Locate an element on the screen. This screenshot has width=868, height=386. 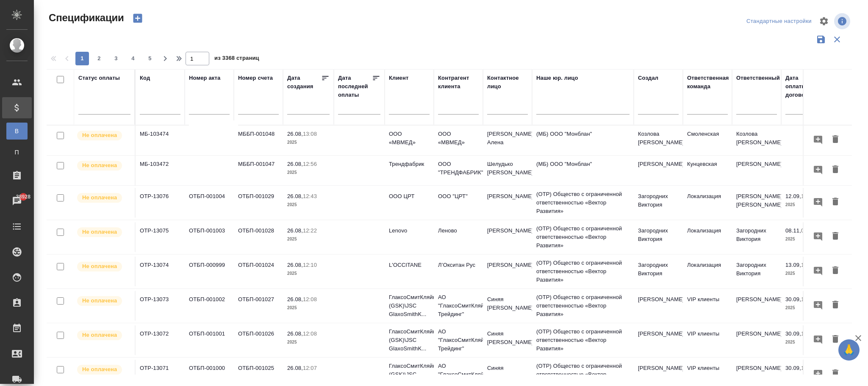
p: 12.09, is located at coordinates (793, 196).